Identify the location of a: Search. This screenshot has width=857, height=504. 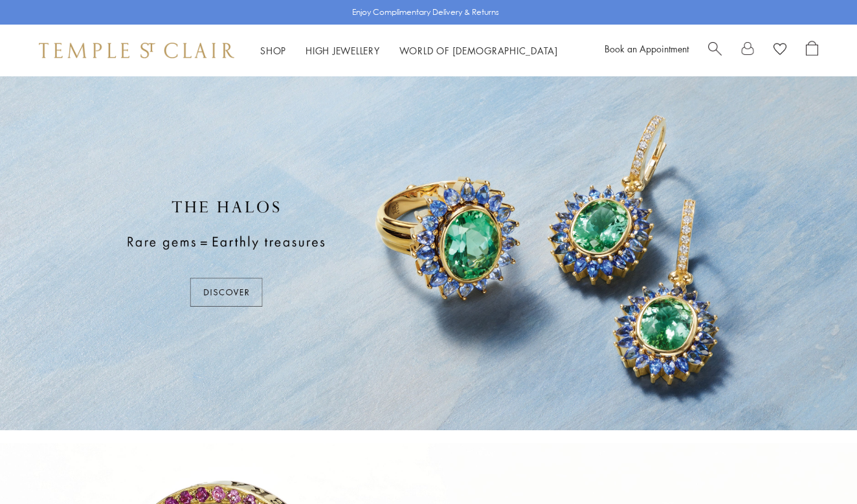
(715, 50).